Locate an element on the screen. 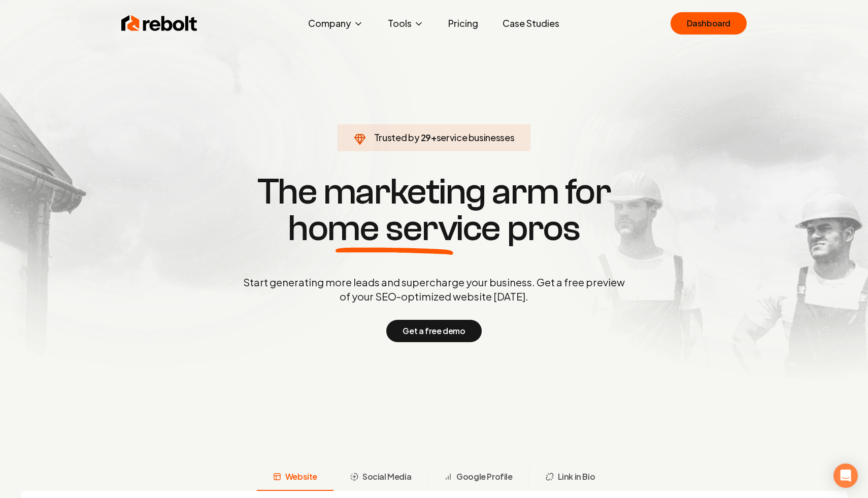  span: service businesses is located at coordinates (476, 137).